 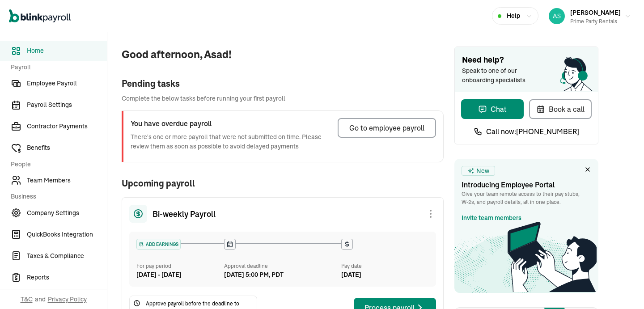 I want to click on span: Reports, so click(x=67, y=277).